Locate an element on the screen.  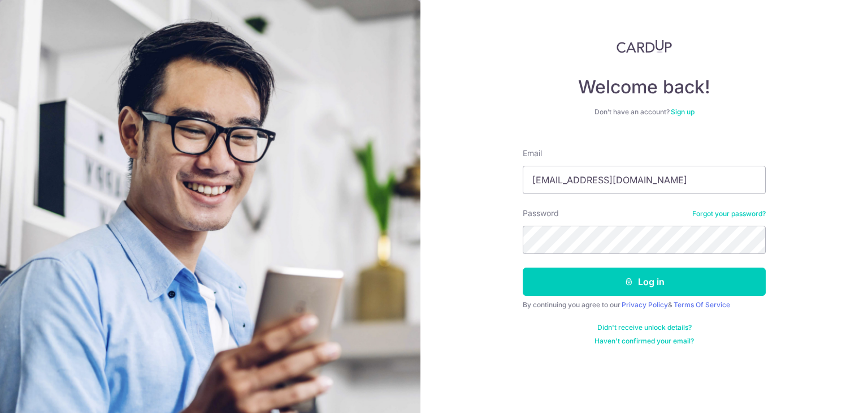
input: Enter your Email is located at coordinates (644, 180).